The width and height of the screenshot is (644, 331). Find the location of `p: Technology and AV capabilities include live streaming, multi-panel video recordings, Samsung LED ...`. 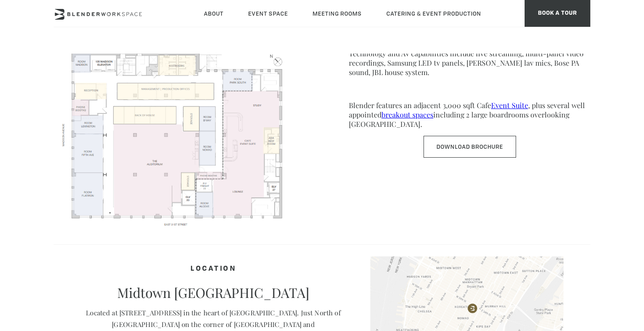

p: Technology and AV capabilities include live streaming, multi-panel video recordings, Samsung LED ... is located at coordinates (470, 63).